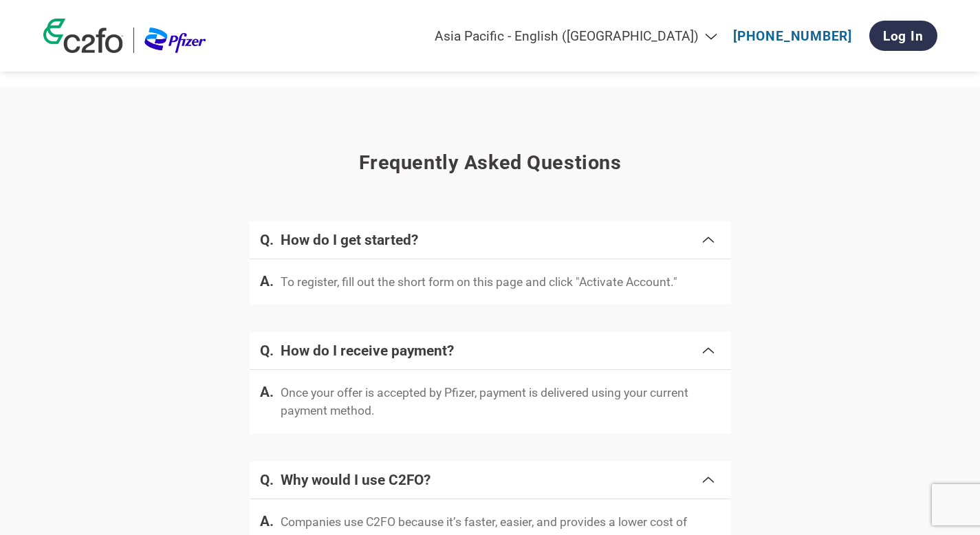 This screenshot has width=980, height=535. Describe the element at coordinates (490, 240) in the screenshot. I see `h4: How do I get started?` at that location.